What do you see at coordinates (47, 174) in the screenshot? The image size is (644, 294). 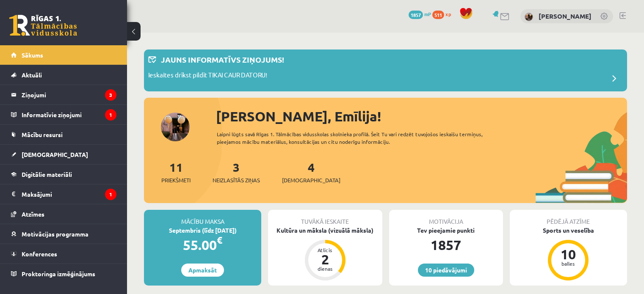 I see `span: Digitālie materiāli` at bounding box center [47, 174].